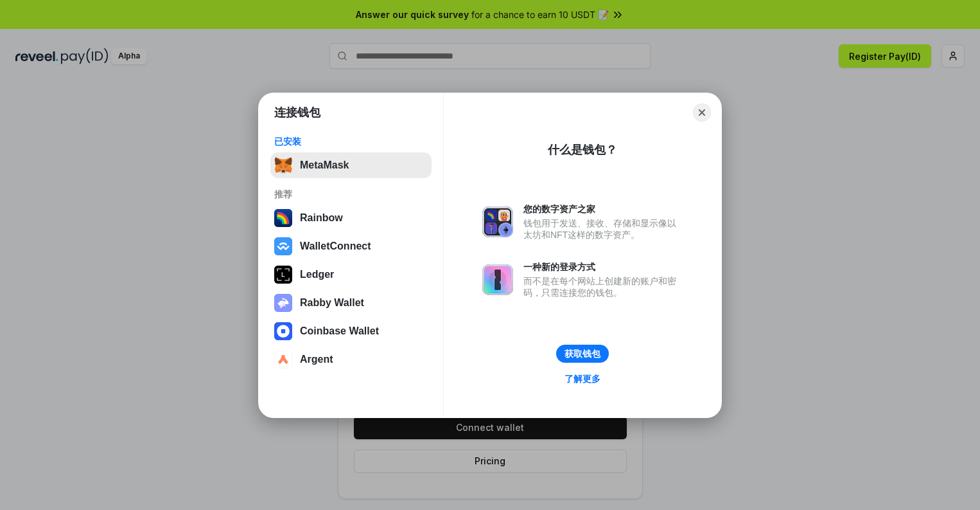 The width and height of the screenshot is (980, 510). Describe the element at coordinates (702, 113) in the screenshot. I see `button: Close` at that location.